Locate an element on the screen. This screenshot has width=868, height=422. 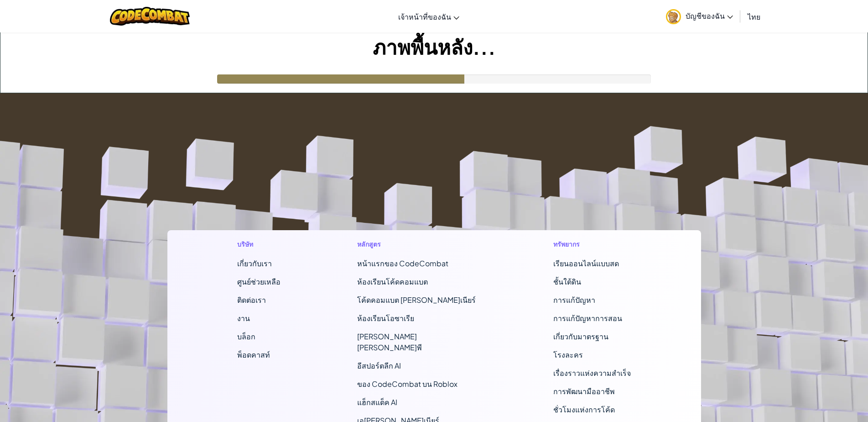
a: ศูนย์ช่วยเหลือ is located at coordinates (258, 281).